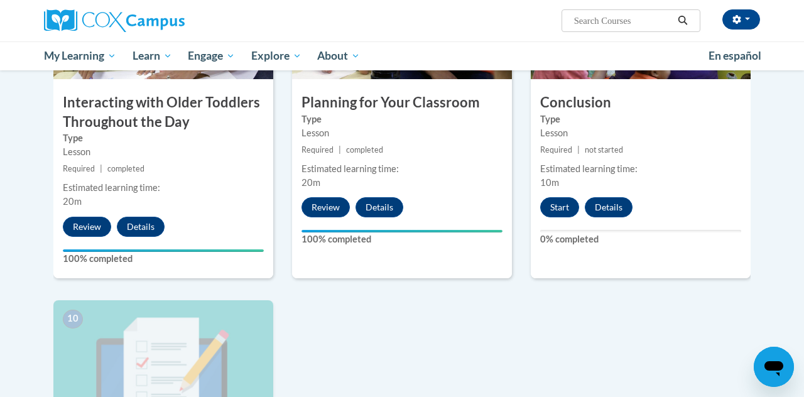 Image resolution: width=804 pixels, height=397 pixels. What do you see at coordinates (402, 56) in the screenshot?
I see `div: Main menu` at bounding box center [402, 56].